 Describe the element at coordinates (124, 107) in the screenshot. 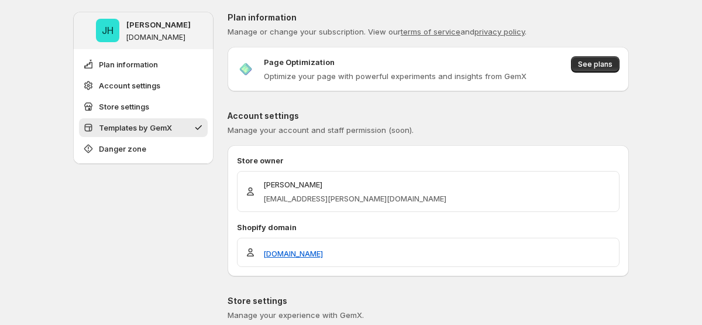

I see `span: Store settings` at that location.